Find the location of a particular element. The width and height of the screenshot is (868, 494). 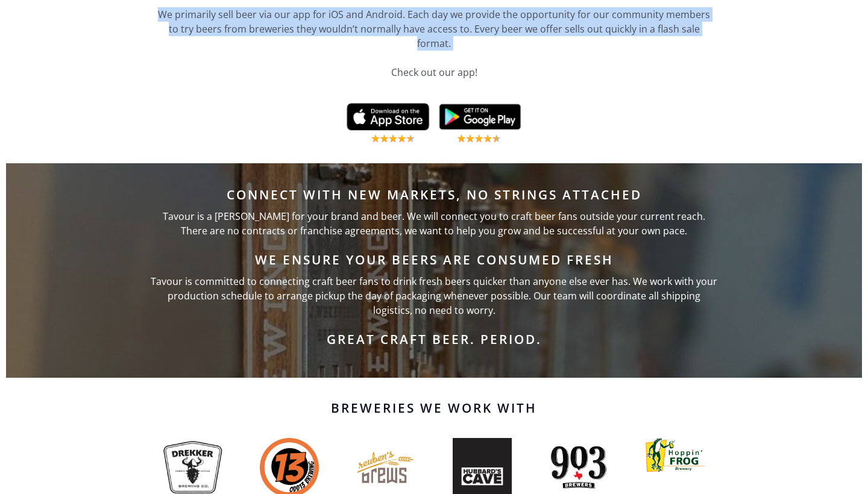

p: Tavour is committed to connecting craft beer fans to drink fresh beers quicker than anyone else e... is located at coordinates (434, 295).